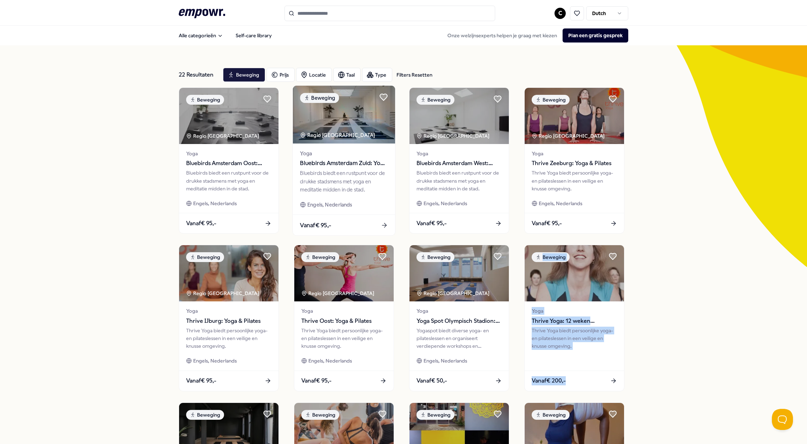 This screenshot has width=807, height=444. I want to click on button: Prijs, so click(280, 75).